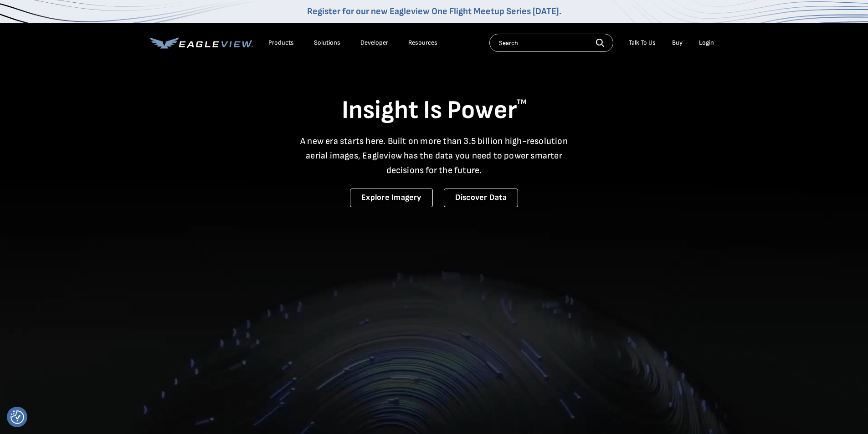 Image resolution: width=868 pixels, height=434 pixels. I want to click on input: Search, so click(551, 42).